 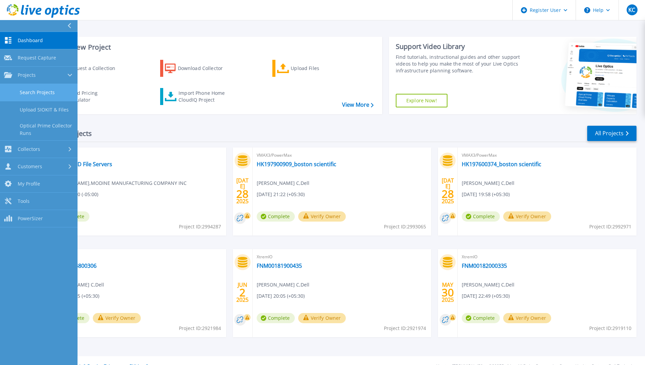 I want to click on div: Request a Collection, so click(x=95, y=68).